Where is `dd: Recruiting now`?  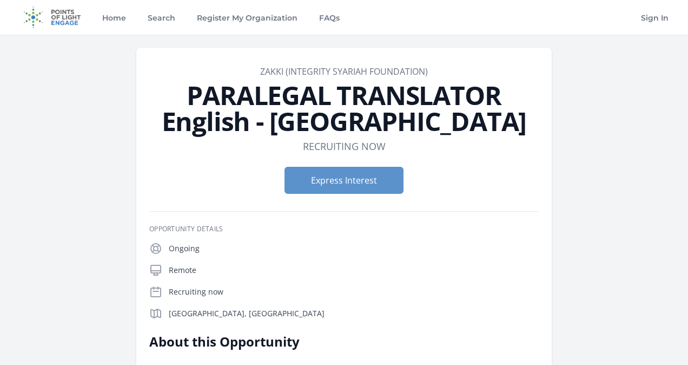
dd: Recruiting now is located at coordinates (344, 146).